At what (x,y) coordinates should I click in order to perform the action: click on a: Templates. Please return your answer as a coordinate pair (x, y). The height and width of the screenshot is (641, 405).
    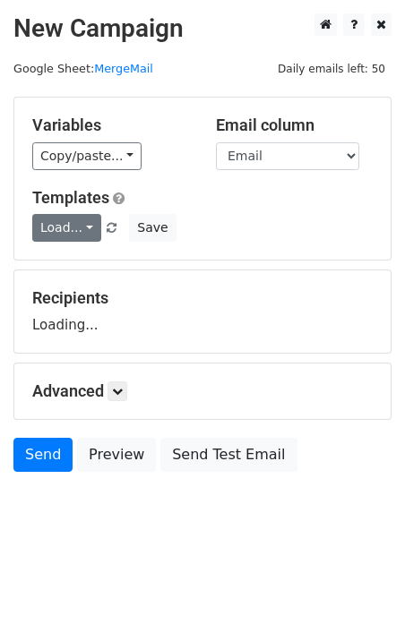
    Looking at the image, I should click on (71, 197).